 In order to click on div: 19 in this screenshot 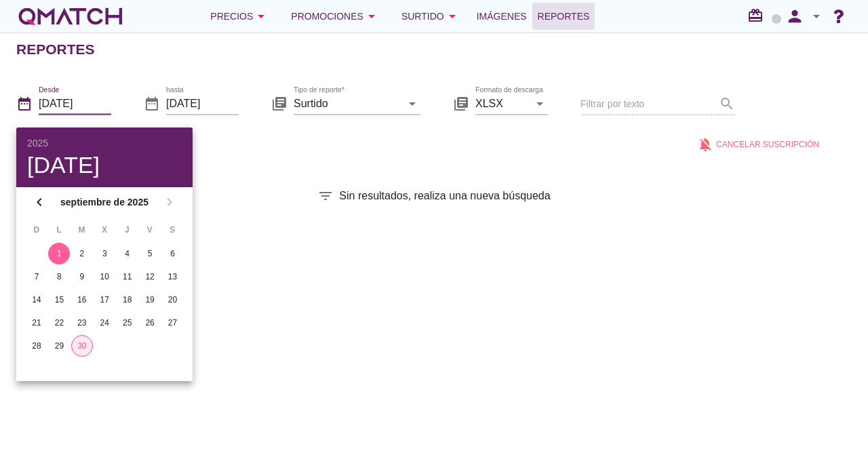, I will do `click(150, 300)`.